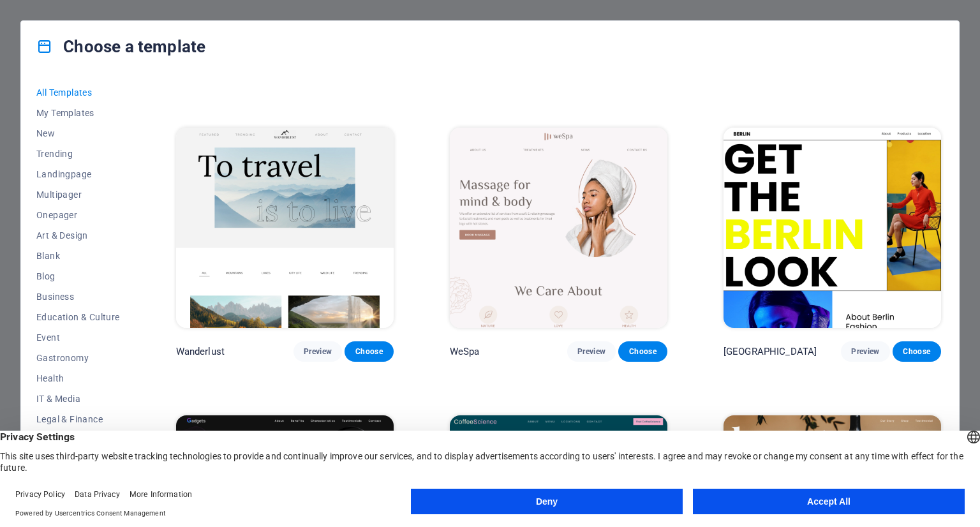 The width and height of the screenshot is (980, 527). Describe the element at coordinates (78, 113) in the screenshot. I see `span: My Templates` at that location.